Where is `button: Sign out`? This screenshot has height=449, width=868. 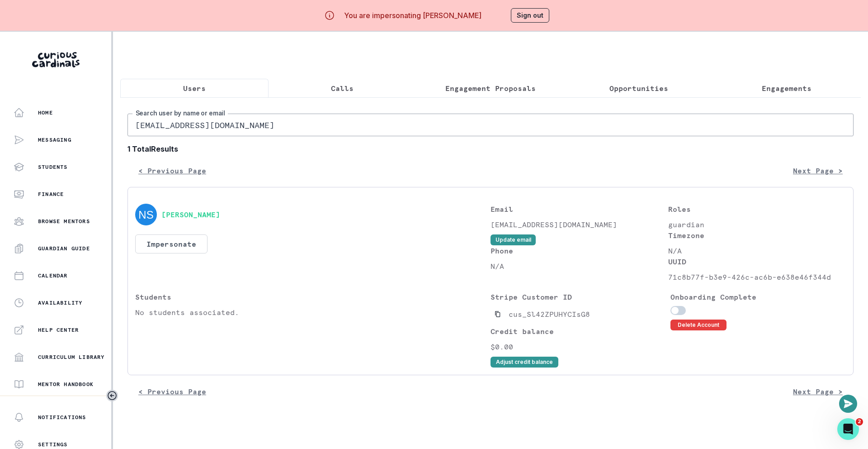 button: Sign out is located at coordinates (530, 15).